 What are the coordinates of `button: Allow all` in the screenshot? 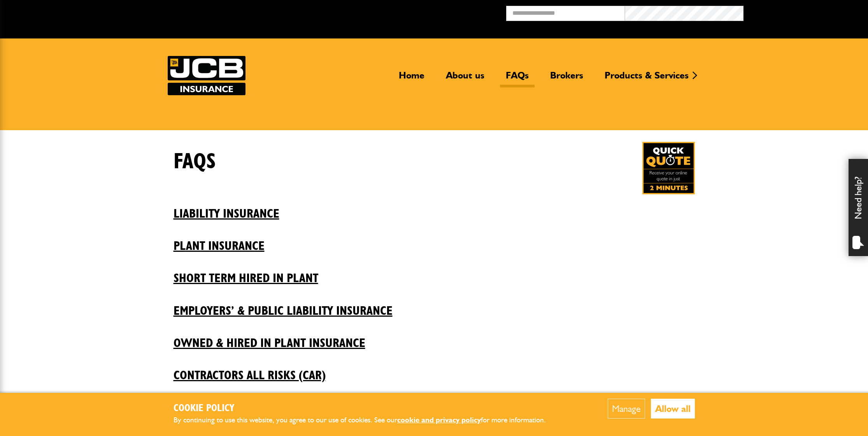 It's located at (673, 408).